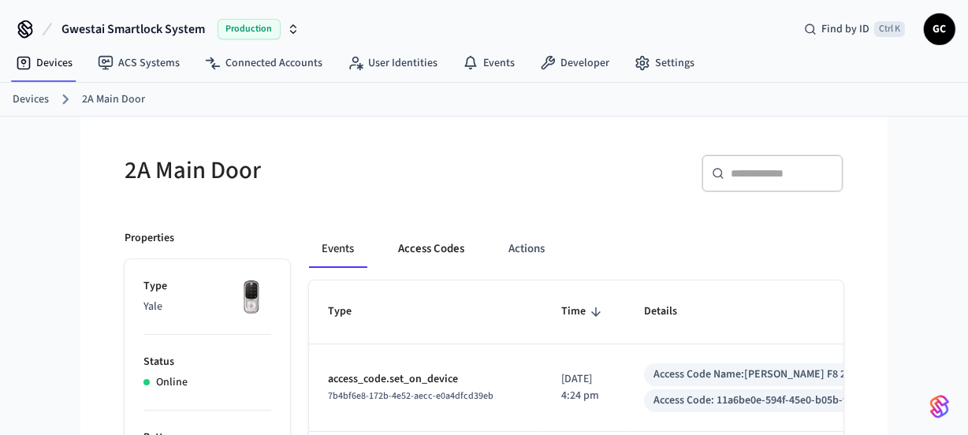  Describe the element at coordinates (172, 382) in the screenshot. I see `p: Online` at that location.